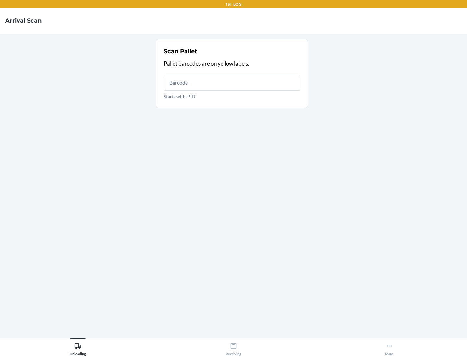 This screenshot has height=357, width=467. I want to click on p: Pallet barcodes are on yellow labels., so click(232, 64).